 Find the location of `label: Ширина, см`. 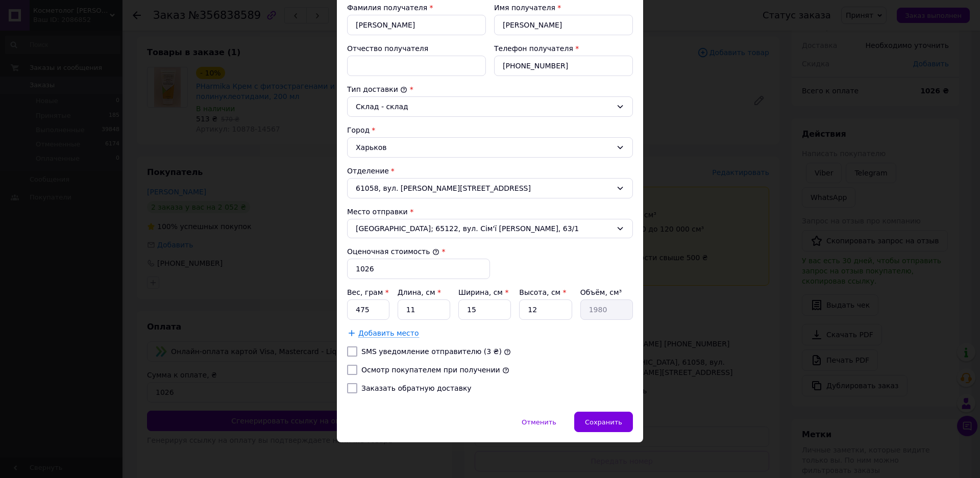

label: Ширина, см is located at coordinates (484, 292).